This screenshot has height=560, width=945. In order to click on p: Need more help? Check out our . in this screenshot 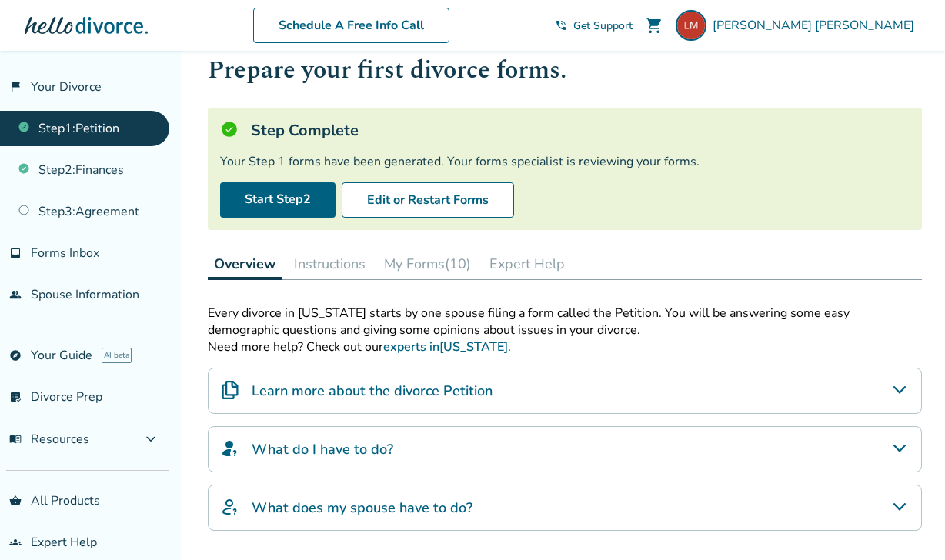, I will do `click(565, 347)`.